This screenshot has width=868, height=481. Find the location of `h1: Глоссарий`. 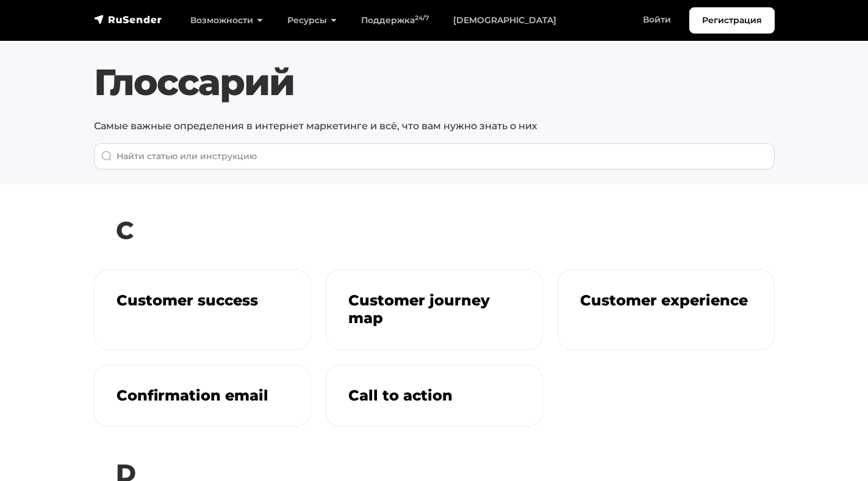

h1: Глоссарий is located at coordinates (434, 82).